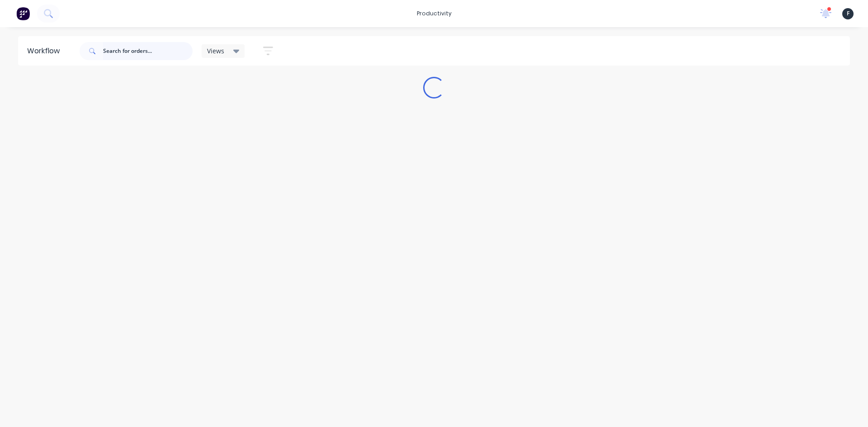 The width and height of the screenshot is (868, 427). Describe the element at coordinates (46, 51) in the screenshot. I see `div: Workflow` at that location.